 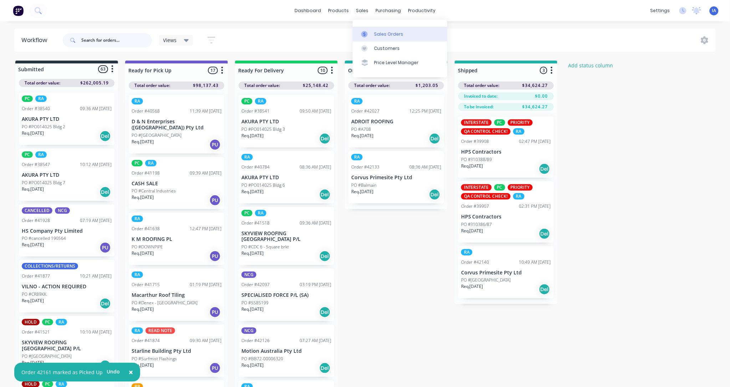 What do you see at coordinates (36, 109) in the screenshot?
I see `div: Order #38540` at bounding box center [36, 109].